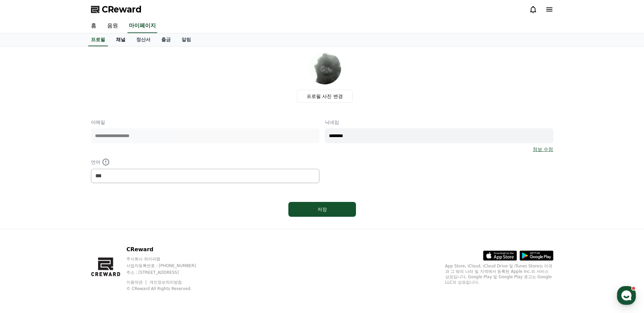 The width and height of the screenshot is (644, 313). What do you see at coordinates (205, 162) in the screenshot?
I see `p: 언어` at bounding box center [205, 162].